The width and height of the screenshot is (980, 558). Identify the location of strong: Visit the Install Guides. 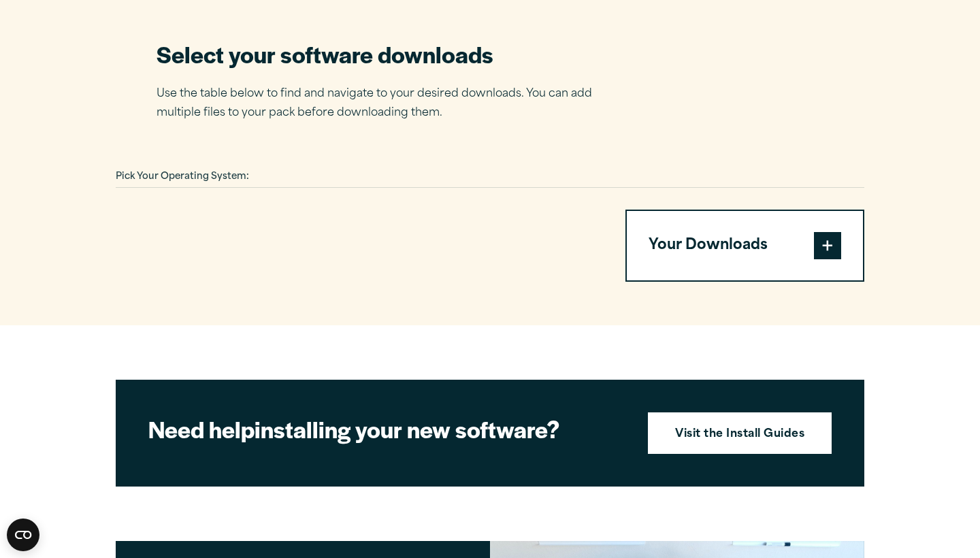
(740, 435).